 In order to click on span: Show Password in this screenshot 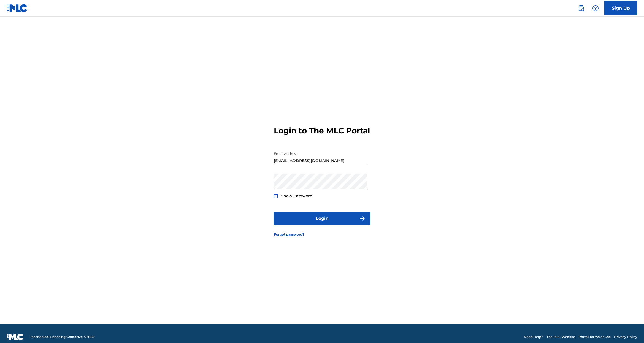, I will do `click(297, 196)`.